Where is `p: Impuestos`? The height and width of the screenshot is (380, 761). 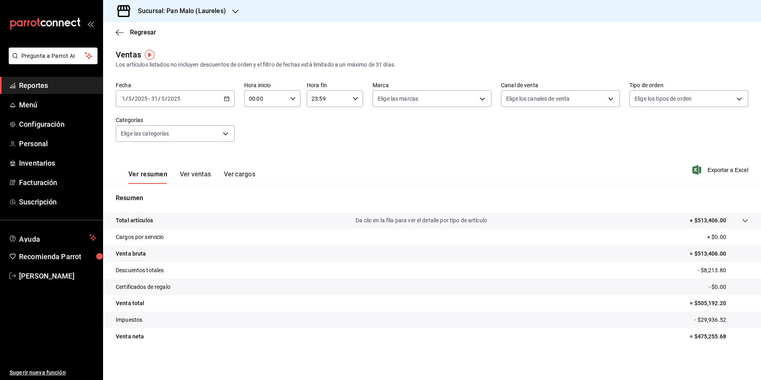
p: Impuestos is located at coordinates (129, 320).